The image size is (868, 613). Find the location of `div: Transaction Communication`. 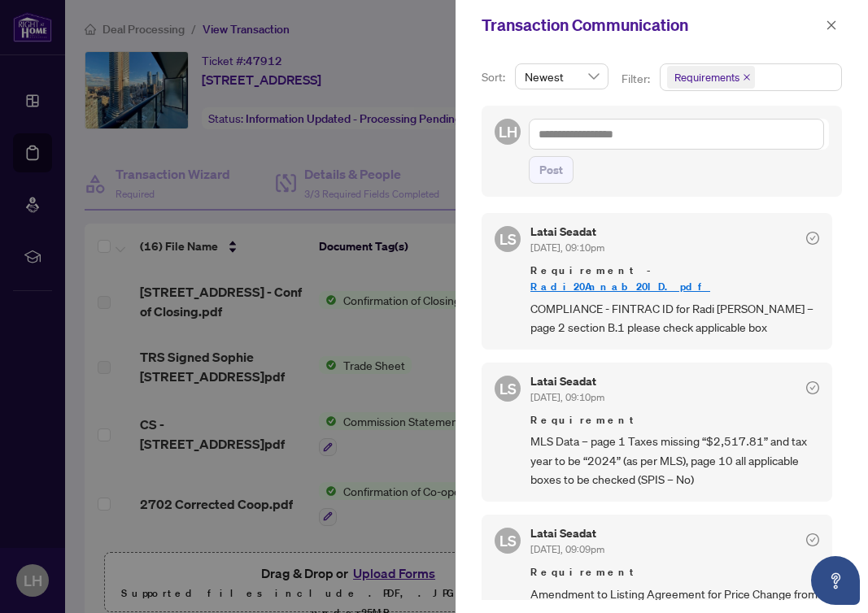

div: Transaction Communication is located at coordinates (651, 25).